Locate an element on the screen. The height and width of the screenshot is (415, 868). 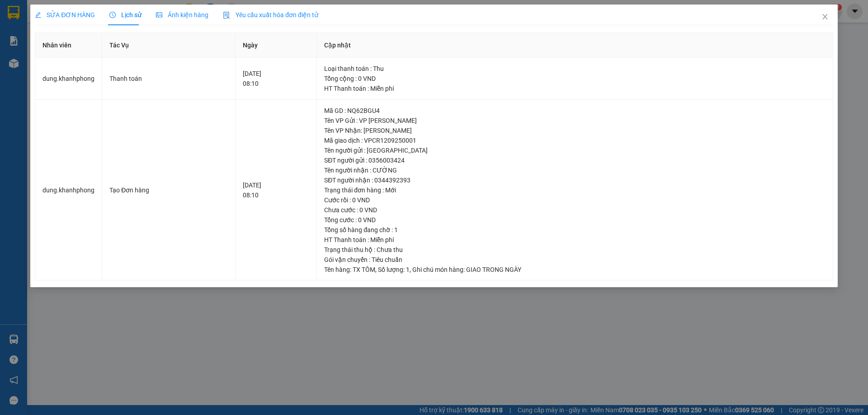
button: Close is located at coordinates (825, 17).